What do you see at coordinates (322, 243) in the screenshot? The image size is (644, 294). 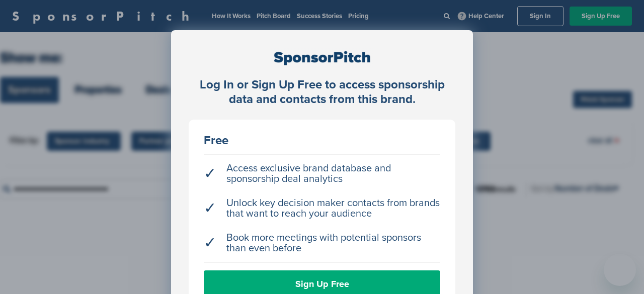 I see `li: Book more meetings with potential sponsors than even before` at bounding box center [322, 243].